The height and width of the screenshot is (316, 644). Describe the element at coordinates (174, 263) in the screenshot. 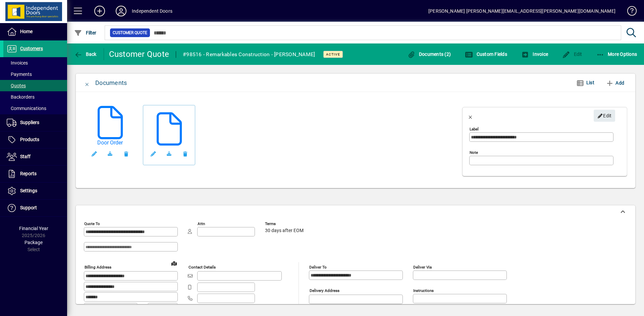

I see `a: View on map` at that location.